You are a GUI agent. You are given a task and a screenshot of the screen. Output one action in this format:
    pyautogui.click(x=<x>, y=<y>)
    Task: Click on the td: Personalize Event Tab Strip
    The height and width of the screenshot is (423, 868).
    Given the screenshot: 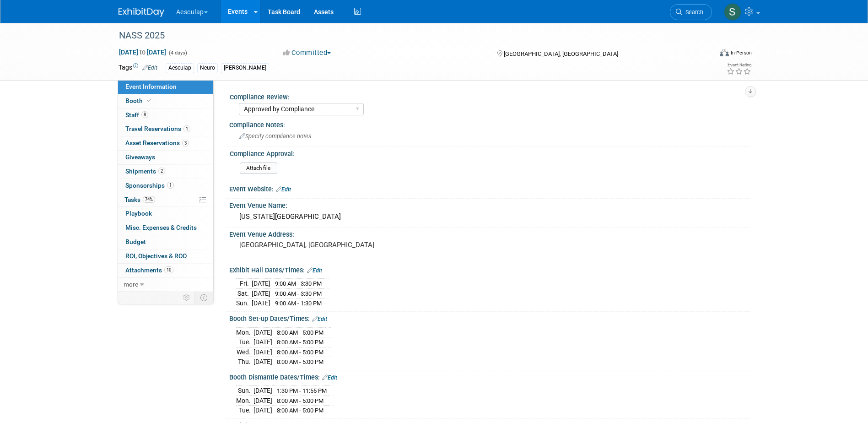 What is the action you would take?
    pyautogui.click(x=187, y=298)
    